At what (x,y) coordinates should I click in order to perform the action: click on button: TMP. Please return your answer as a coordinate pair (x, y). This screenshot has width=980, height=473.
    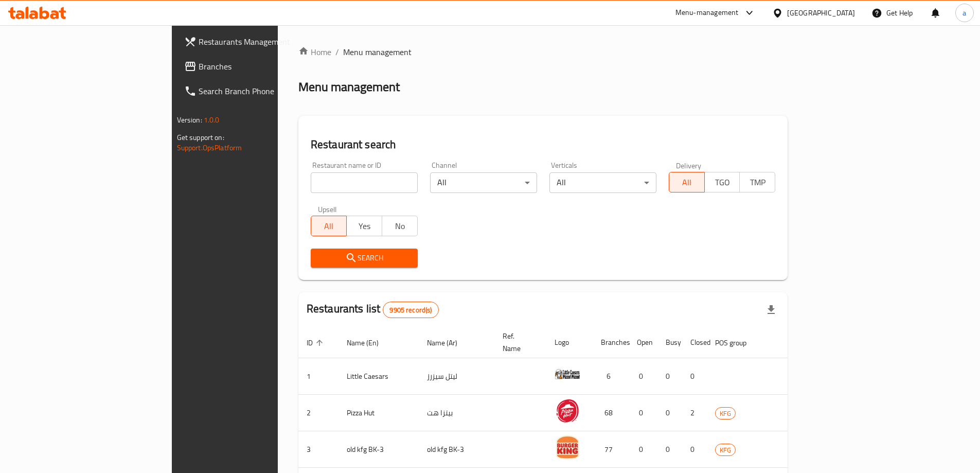
    Looking at the image, I should click on (757, 182).